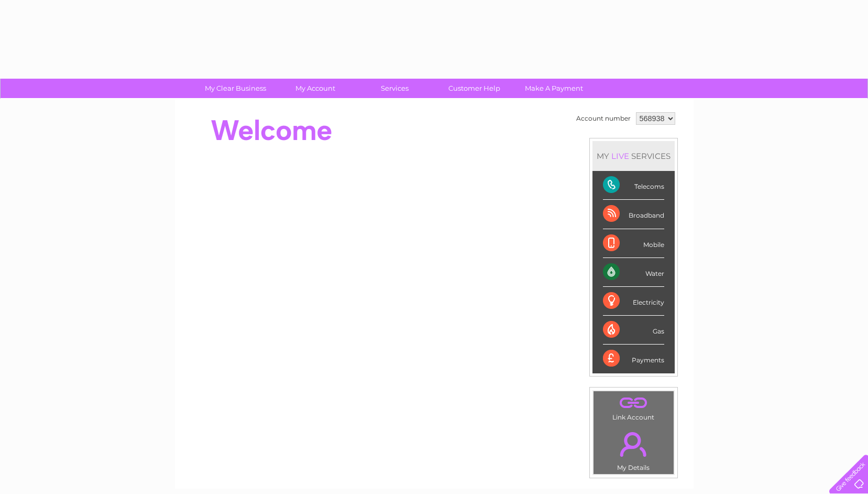  Describe the element at coordinates (634, 272) in the screenshot. I see `div: Water` at that location.